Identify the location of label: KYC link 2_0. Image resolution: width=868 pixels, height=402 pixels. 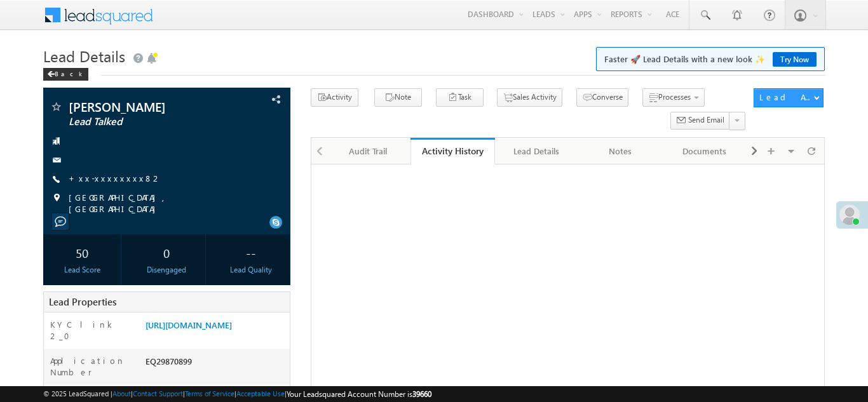
(91, 330).